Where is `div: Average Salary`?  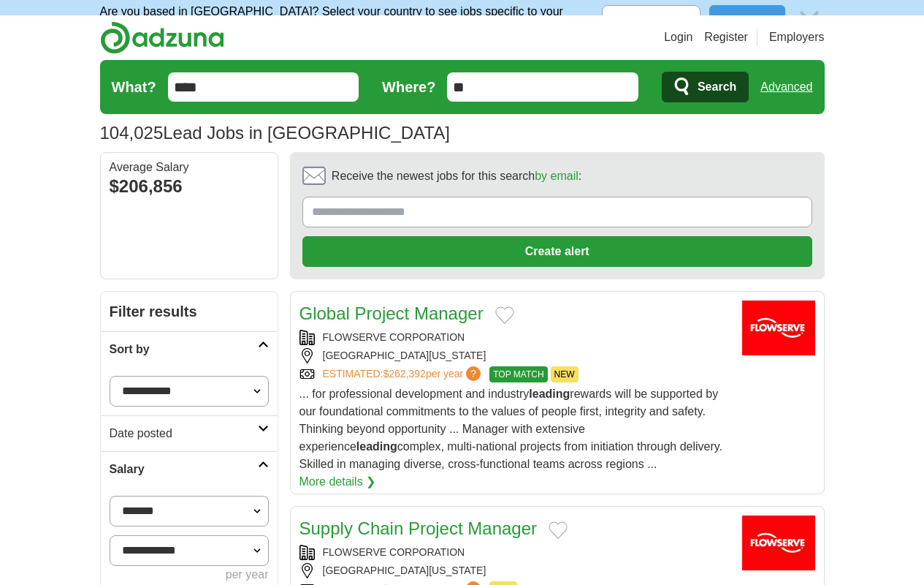 div: Average Salary is located at coordinates (190, 167).